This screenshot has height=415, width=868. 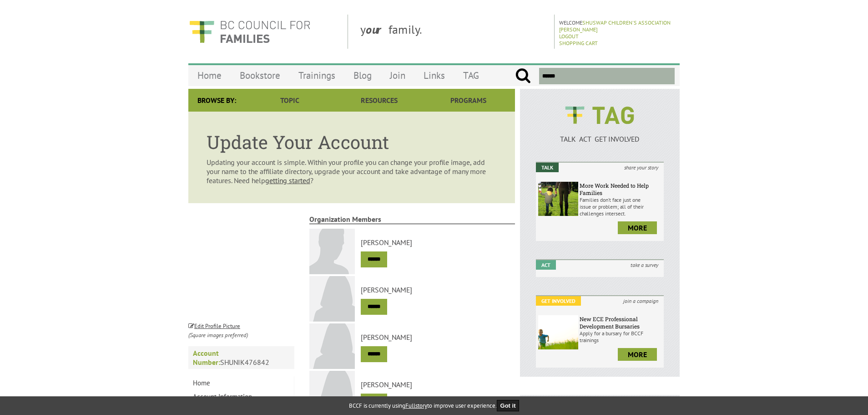 What do you see at coordinates (332, 346) in the screenshot?
I see `img: Nikki Wilson` at bounding box center [332, 346].